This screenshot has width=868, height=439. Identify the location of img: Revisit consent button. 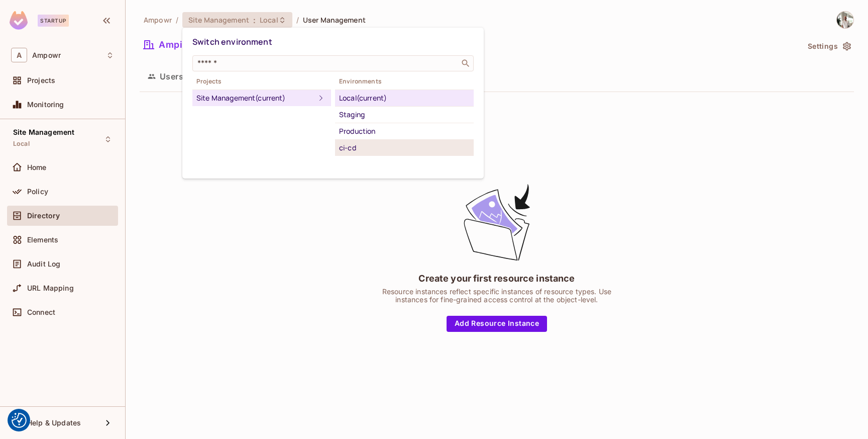
(19, 420).